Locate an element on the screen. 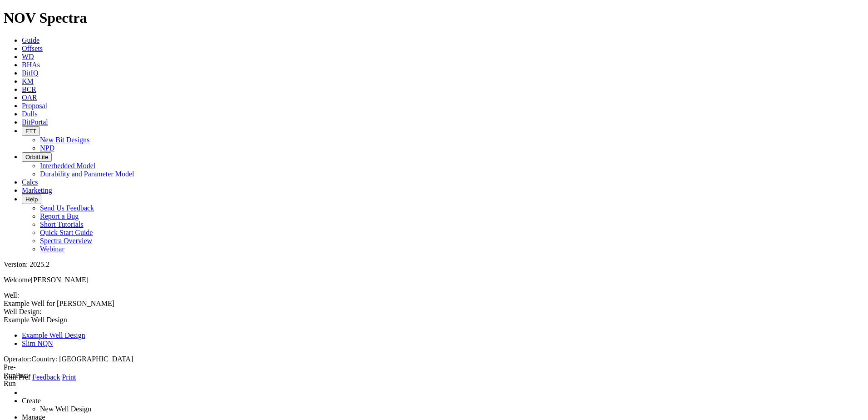 The width and height of the screenshot is (868, 420). span: WD is located at coordinates (28, 56).